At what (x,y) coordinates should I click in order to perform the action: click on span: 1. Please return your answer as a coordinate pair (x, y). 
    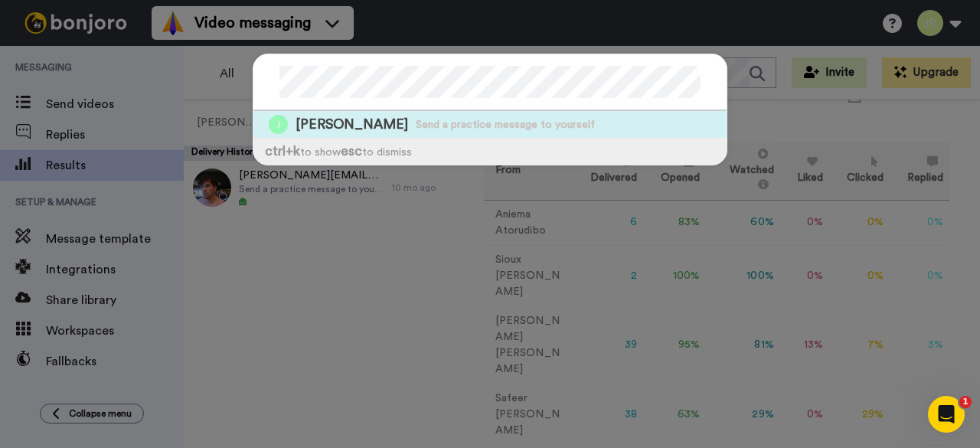
    Looking at the image, I should click on (965, 402).